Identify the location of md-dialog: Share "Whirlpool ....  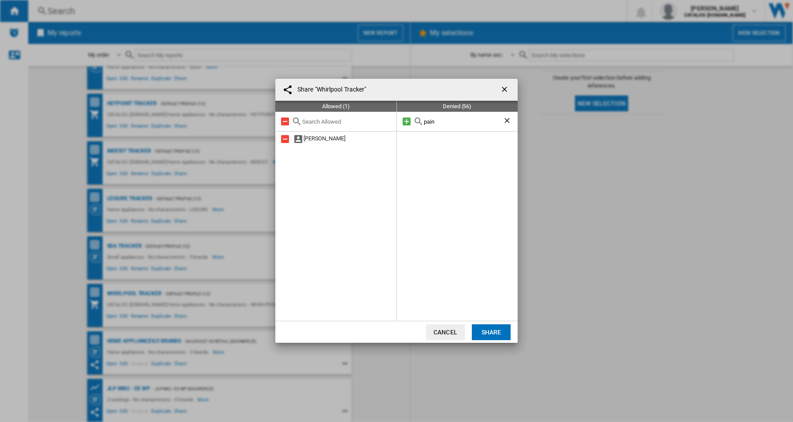
(396, 211).